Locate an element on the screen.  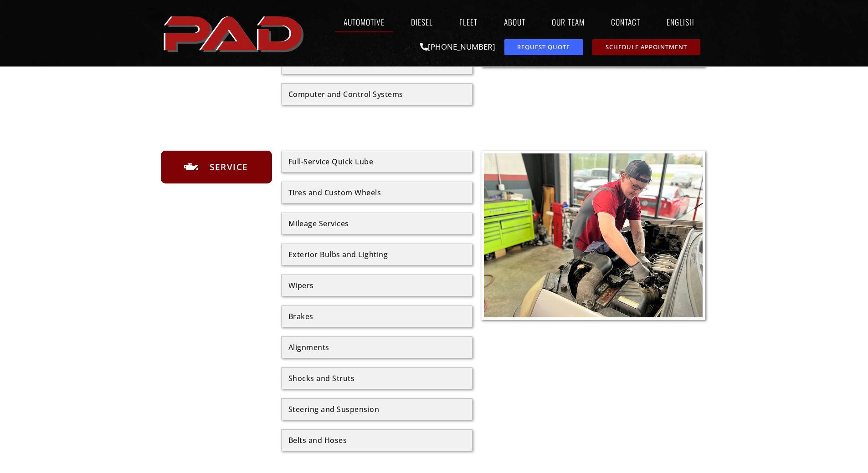
a: About is located at coordinates (514, 22).